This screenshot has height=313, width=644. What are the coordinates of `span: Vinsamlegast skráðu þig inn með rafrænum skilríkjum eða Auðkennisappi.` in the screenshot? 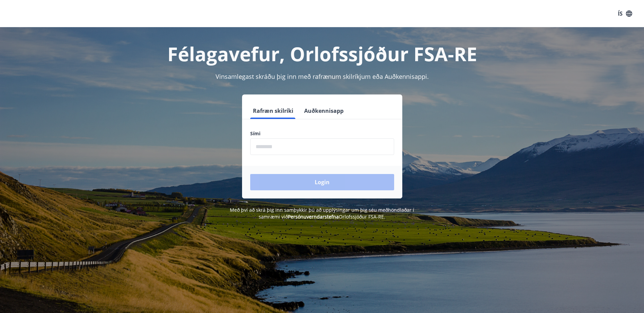 It's located at (322, 76).